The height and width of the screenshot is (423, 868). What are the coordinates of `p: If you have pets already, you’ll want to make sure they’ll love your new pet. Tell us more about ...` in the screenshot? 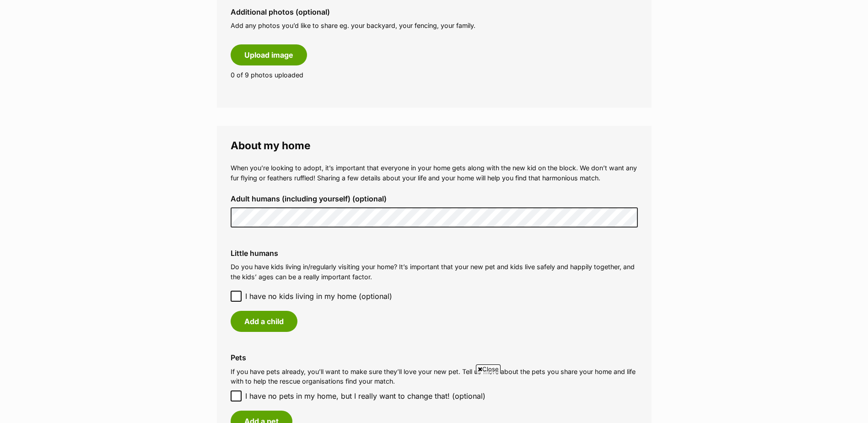 It's located at (434, 376).